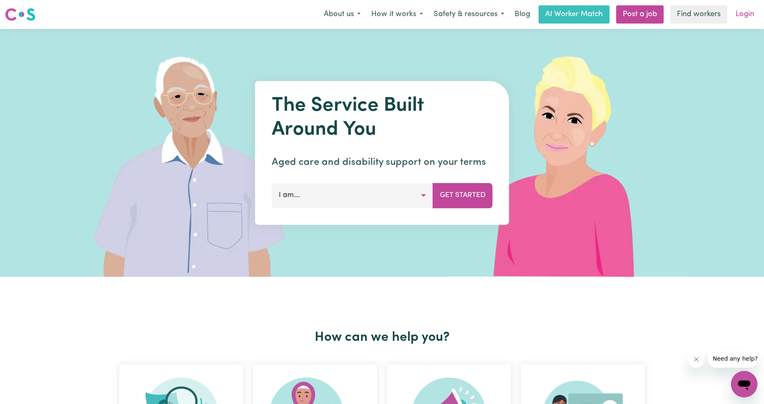 This screenshot has width=764, height=404. Describe the element at coordinates (27, 9) in the screenshot. I see `span: Need any help?` at that location.